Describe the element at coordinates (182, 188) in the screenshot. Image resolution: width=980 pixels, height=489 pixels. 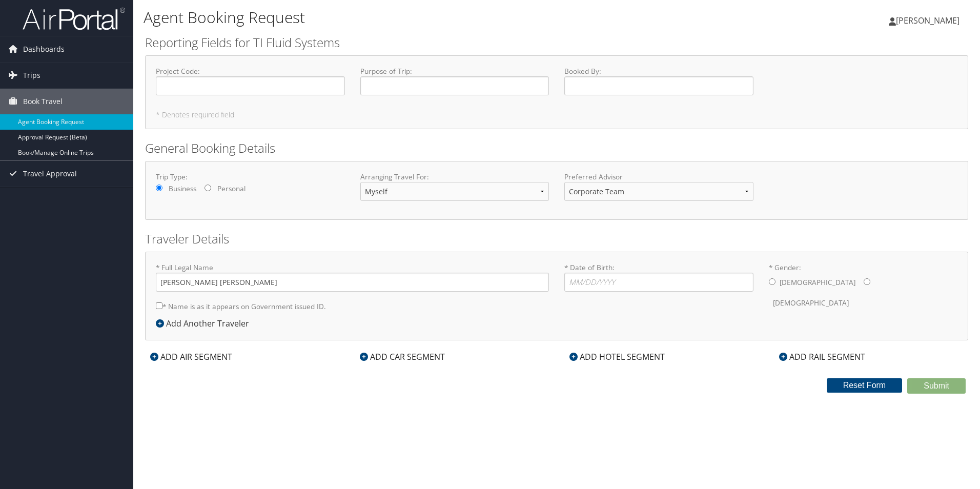
I see `label: Business` at that location.